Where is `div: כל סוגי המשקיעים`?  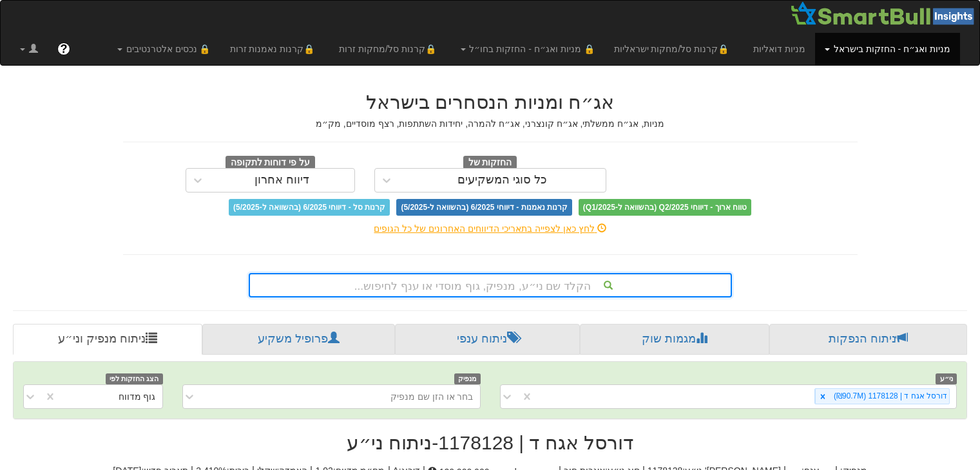 div: כל סוגי המשקיעים is located at coordinates (502, 180).